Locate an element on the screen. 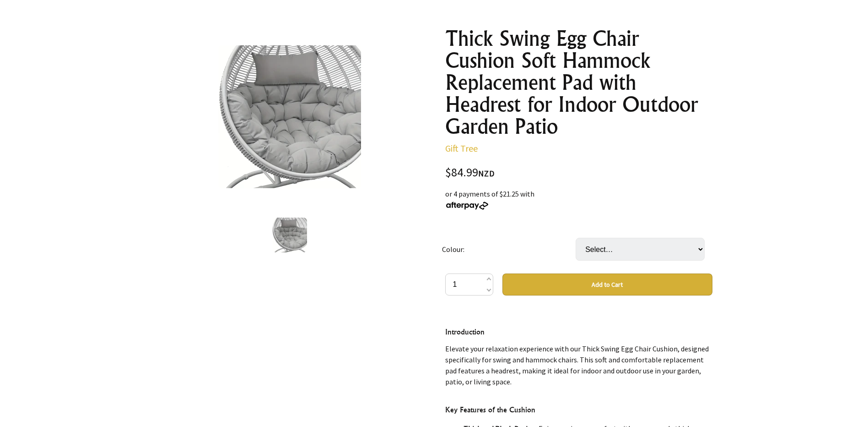  p: Elevate your relaxation experience with our Thick Swing Egg Chair Cushion, designed specifically ... is located at coordinates (579, 365).